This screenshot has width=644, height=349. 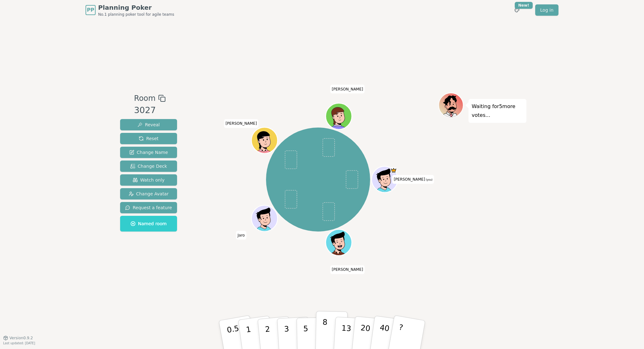 What do you see at coordinates (148, 194) in the screenshot?
I see `button: Change Avatar` at bounding box center [148, 194].